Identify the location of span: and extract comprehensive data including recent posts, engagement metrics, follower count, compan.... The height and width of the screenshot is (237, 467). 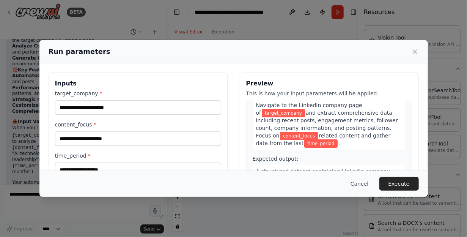
(327, 124).